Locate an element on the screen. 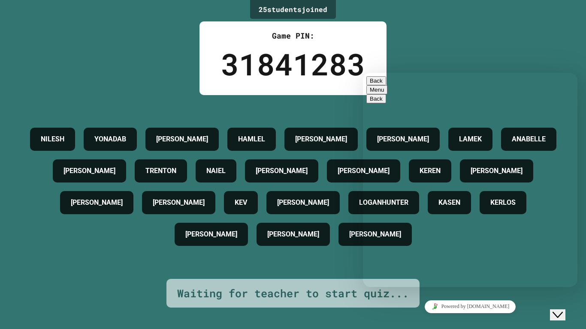 This screenshot has height=329, width=586. div: 31841283 is located at coordinates (293, 64).